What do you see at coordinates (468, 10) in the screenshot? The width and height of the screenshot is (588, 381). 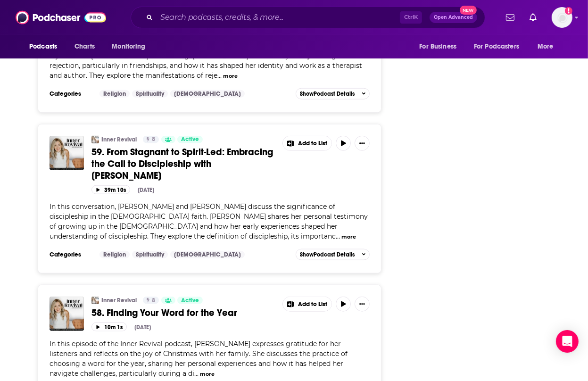 I see `span: New` at bounding box center [468, 10].